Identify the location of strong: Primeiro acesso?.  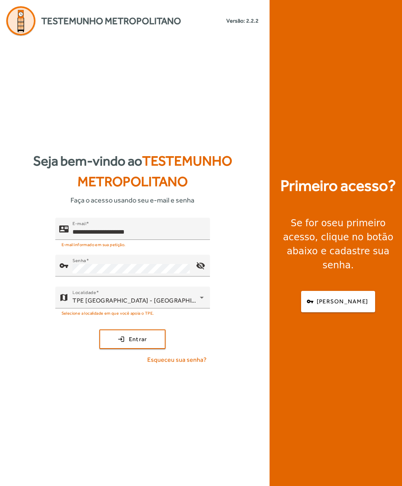
(338, 186).